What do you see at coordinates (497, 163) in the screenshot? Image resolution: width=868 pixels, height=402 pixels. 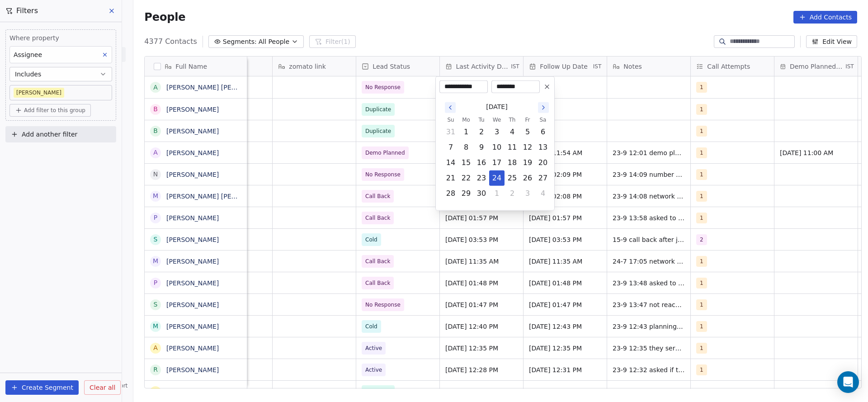 I see `button: Wednesday, September 17th, 2025` at bounding box center [497, 163].